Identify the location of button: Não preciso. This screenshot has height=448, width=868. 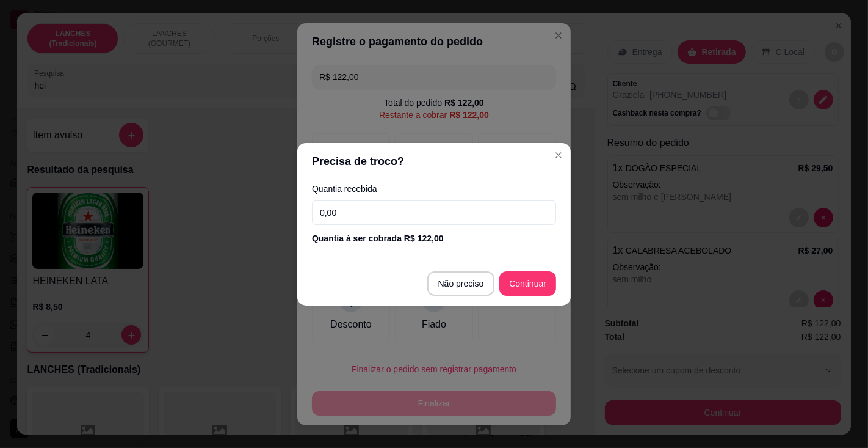
(461, 284).